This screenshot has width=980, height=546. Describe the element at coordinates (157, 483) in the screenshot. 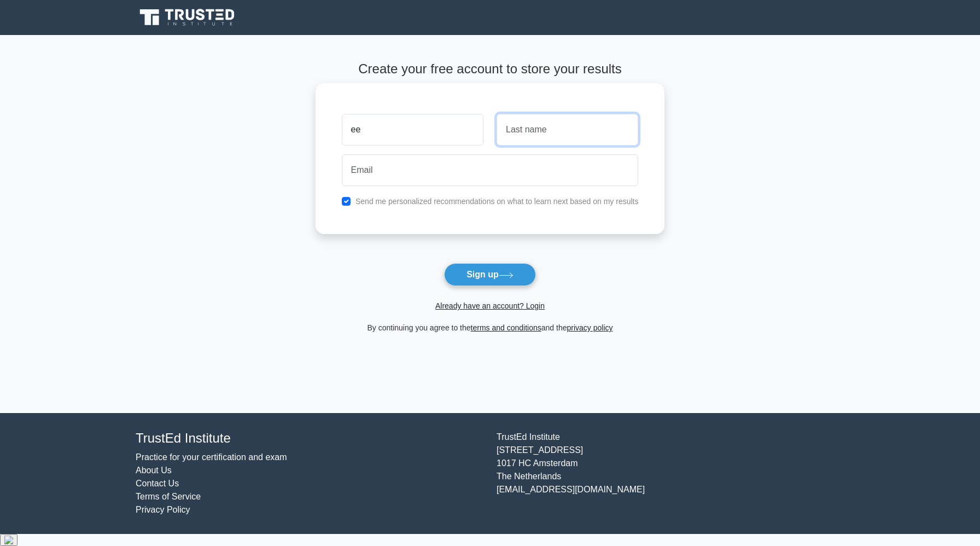

I see `a: Contact Us` at that location.